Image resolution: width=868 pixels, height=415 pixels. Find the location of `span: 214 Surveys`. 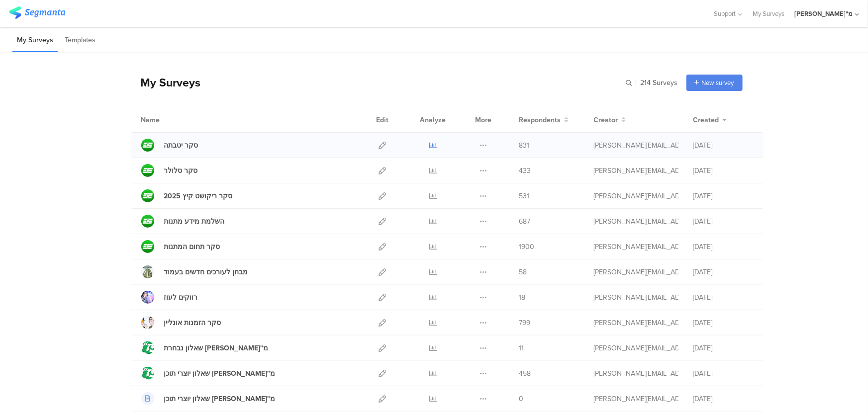

span: 214 Surveys is located at coordinates (659, 82).